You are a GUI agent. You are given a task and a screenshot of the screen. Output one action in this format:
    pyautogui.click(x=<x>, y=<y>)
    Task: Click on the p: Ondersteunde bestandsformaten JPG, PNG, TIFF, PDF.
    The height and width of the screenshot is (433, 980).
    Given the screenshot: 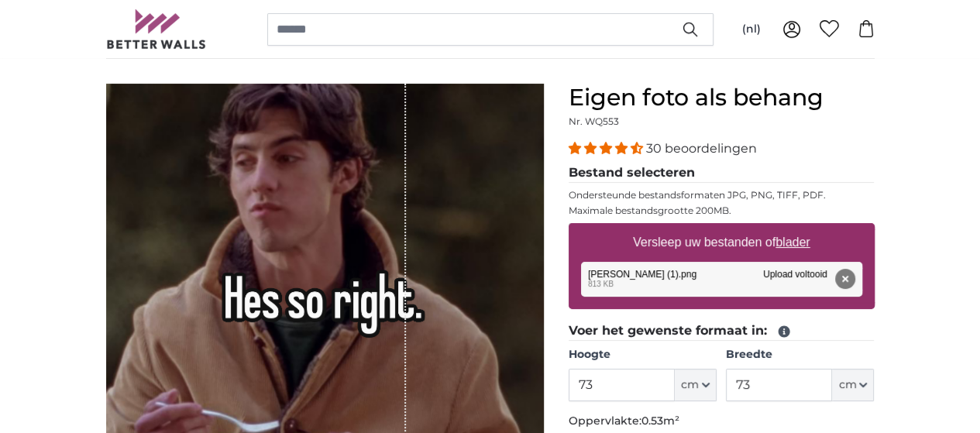 What is the action you would take?
    pyautogui.click(x=721, y=195)
    